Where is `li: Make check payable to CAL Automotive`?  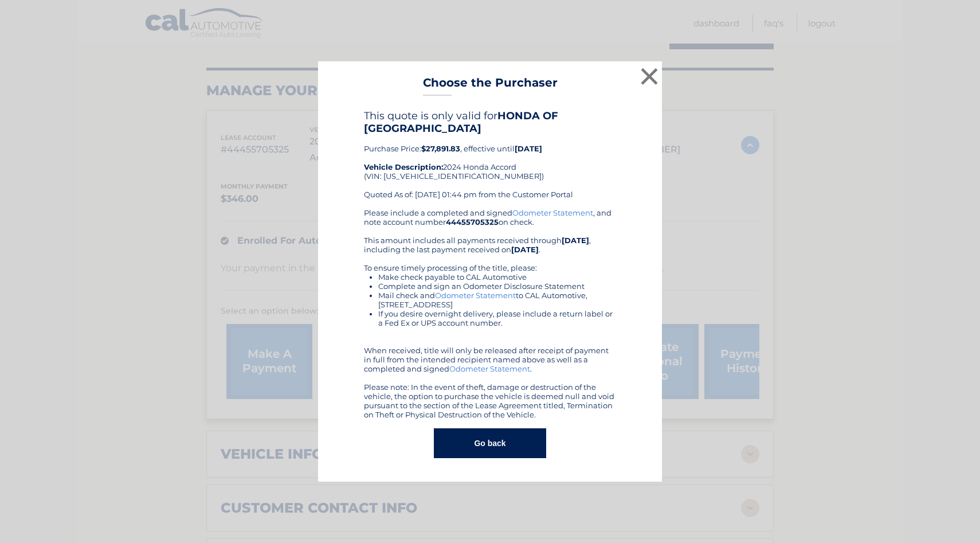 li: Make check payable to CAL Automotive is located at coordinates (497, 277).